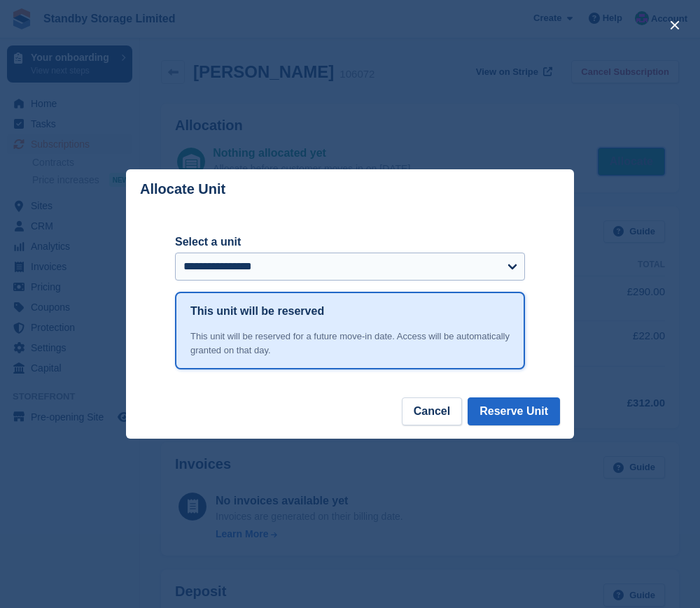  What do you see at coordinates (183, 189) in the screenshot?
I see `p: Allocate Unit` at bounding box center [183, 189].